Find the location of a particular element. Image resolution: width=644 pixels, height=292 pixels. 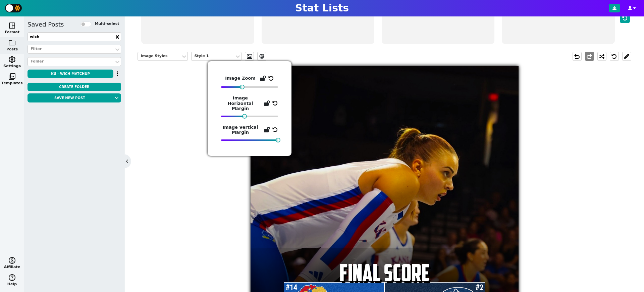

span: settings is located at coordinates (12, 60).